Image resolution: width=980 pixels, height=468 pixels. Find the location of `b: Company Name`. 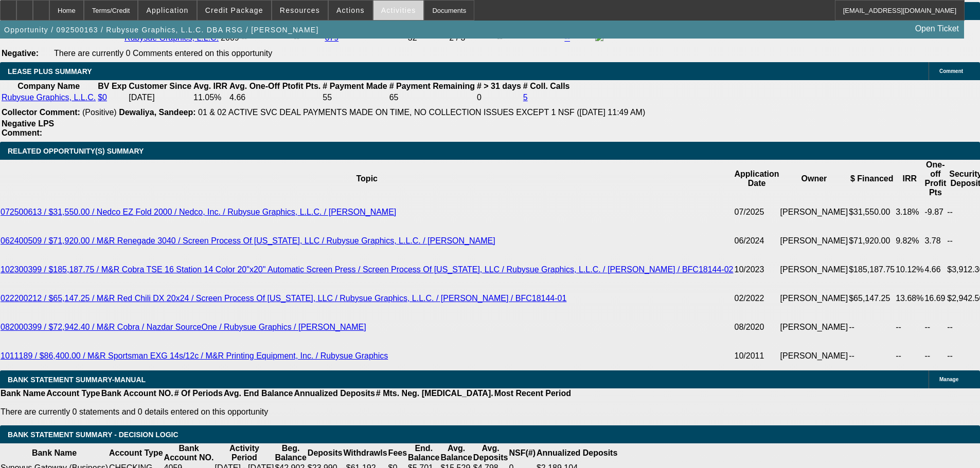

b: Company Name is located at coordinates (48, 86).